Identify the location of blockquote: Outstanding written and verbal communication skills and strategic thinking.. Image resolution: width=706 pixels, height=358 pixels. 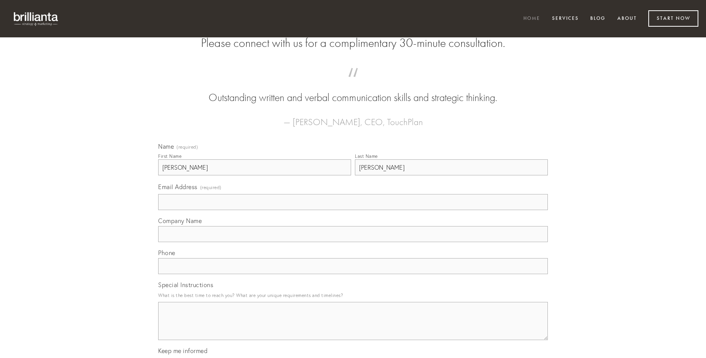
(353, 90).